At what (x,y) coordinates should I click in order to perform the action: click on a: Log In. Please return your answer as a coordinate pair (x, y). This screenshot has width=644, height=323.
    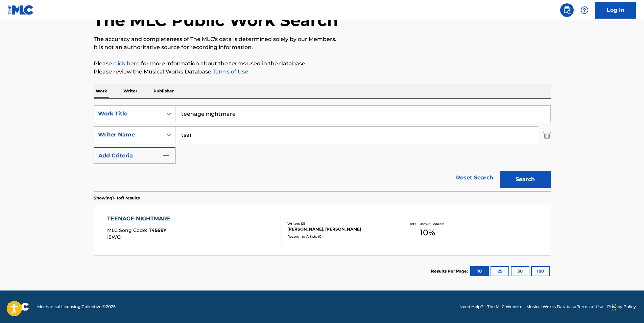
    Looking at the image, I should click on (616, 10).